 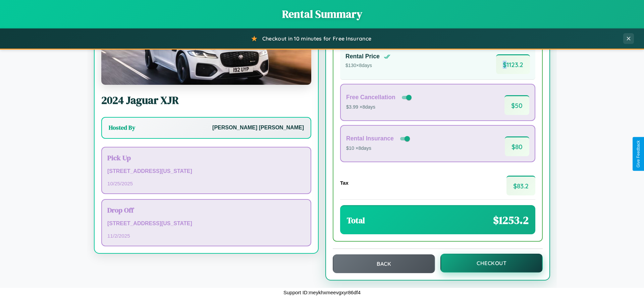 I want to click on span: $ 80, so click(x=517, y=146).